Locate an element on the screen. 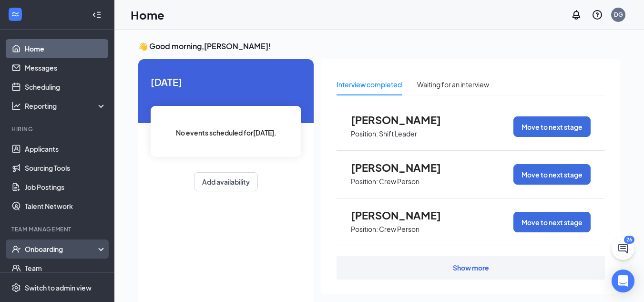 This screenshot has height=302, width=644. button: Add availability is located at coordinates (226, 182).